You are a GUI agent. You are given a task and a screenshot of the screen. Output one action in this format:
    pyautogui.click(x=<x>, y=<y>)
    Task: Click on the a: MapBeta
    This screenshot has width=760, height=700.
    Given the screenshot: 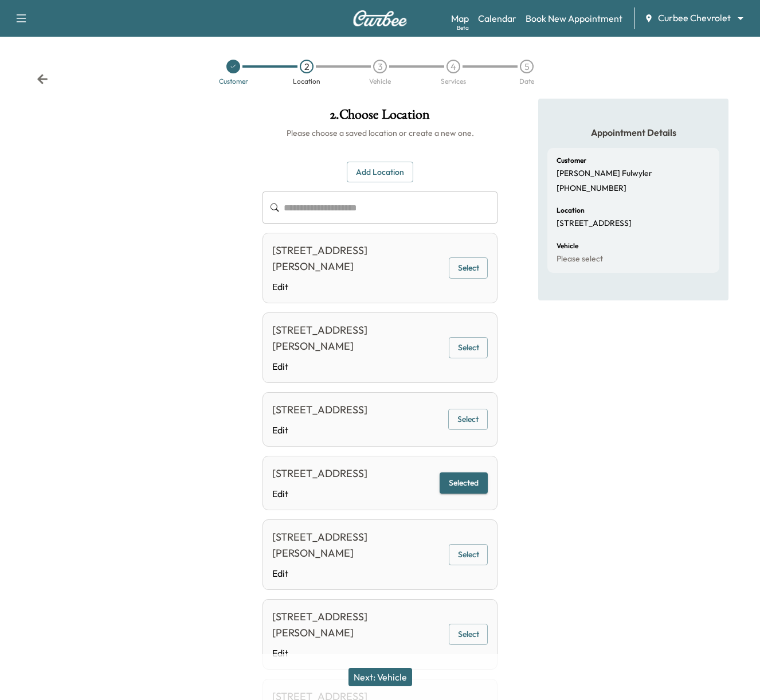 What is the action you would take?
    pyautogui.click(x=460, y=18)
    